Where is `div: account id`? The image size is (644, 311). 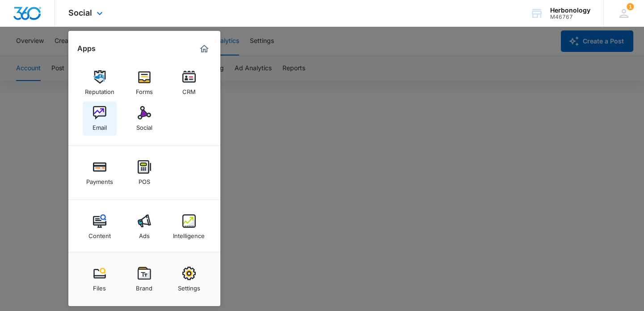 div: account id is located at coordinates (570, 17).